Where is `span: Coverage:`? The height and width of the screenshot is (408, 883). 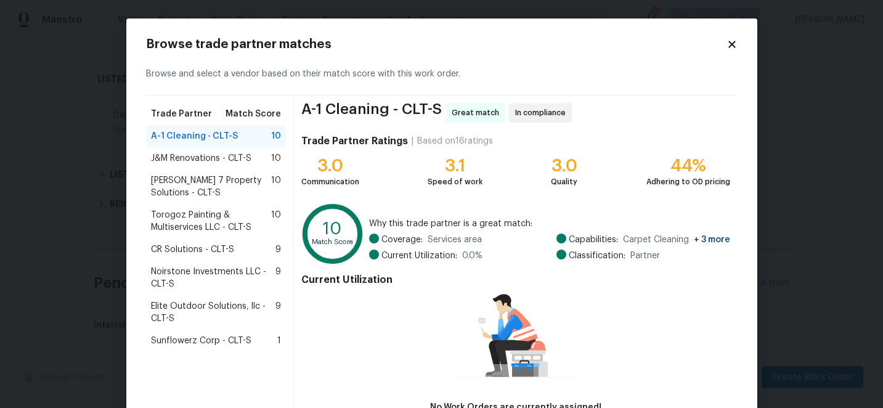
span: Coverage: is located at coordinates (402, 240).